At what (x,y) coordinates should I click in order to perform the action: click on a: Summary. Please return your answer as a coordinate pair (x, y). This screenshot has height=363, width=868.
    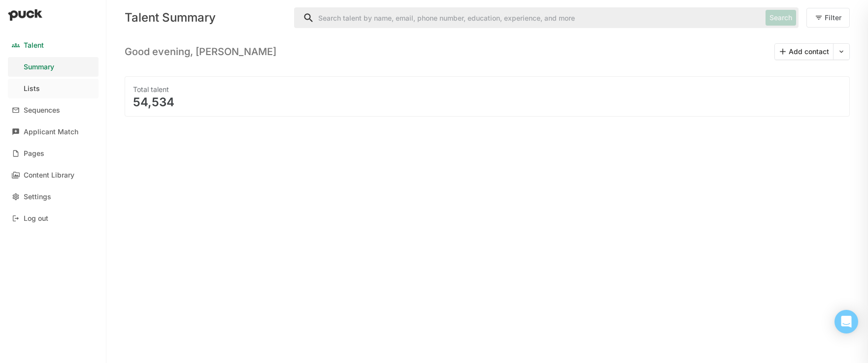
    Looking at the image, I should click on (53, 67).